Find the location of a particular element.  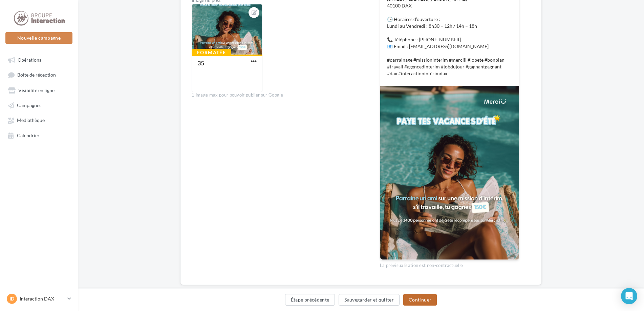

span: Boîte de réception is located at coordinates (37, 75).